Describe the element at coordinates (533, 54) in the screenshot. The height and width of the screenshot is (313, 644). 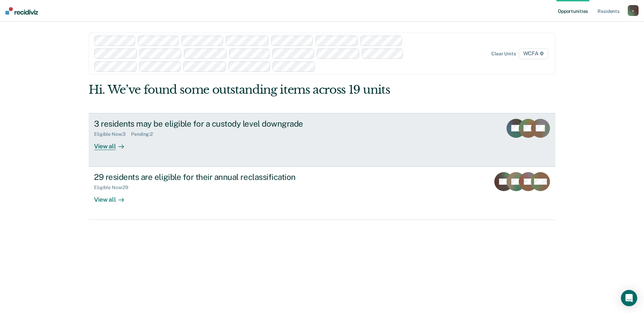
I see `span: WCFA` at that location.